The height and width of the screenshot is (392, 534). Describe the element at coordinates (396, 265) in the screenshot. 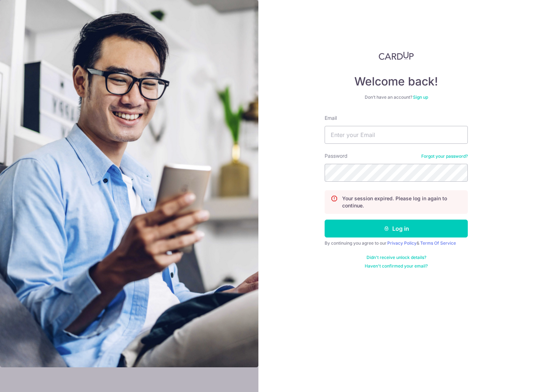

I see `a: Haven't confirmed your email?` at that location.